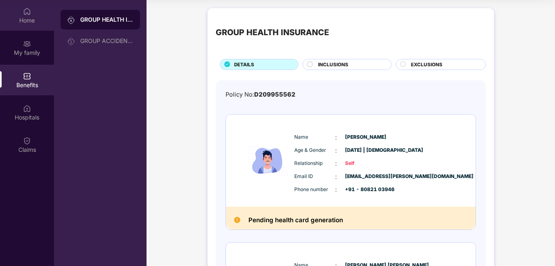 This screenshot has height=266, width=555. What do you see at coordinates (237, 220) in the screenshot?
I see `img: Pending` at bounding box center [237, 220].